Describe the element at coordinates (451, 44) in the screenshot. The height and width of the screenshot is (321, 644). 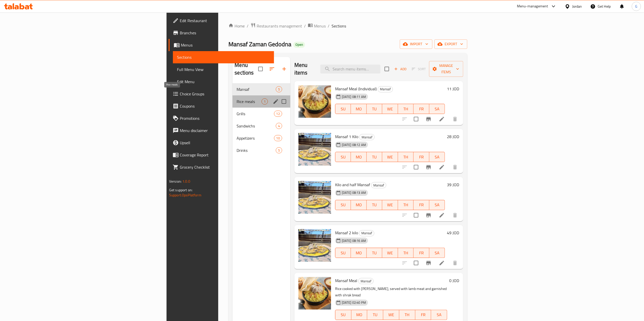
I see `button: export` at that location.